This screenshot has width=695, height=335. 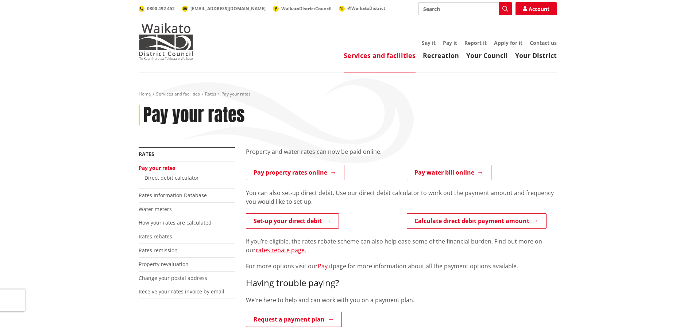 What do you see at coordinates (194, 115) in the screenshot?
I see `h1: Pay your rates` at bounding box center [194, 115].